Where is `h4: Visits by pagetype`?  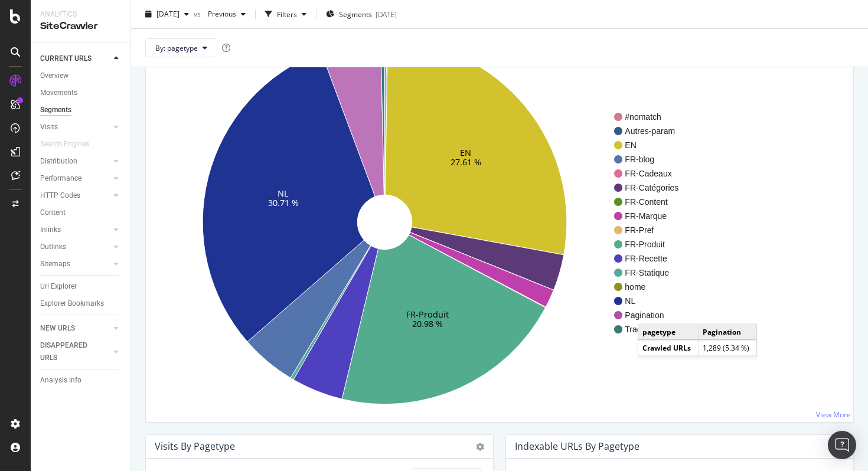 h4: Visits by pagetype is located at coordinates (195, 446).